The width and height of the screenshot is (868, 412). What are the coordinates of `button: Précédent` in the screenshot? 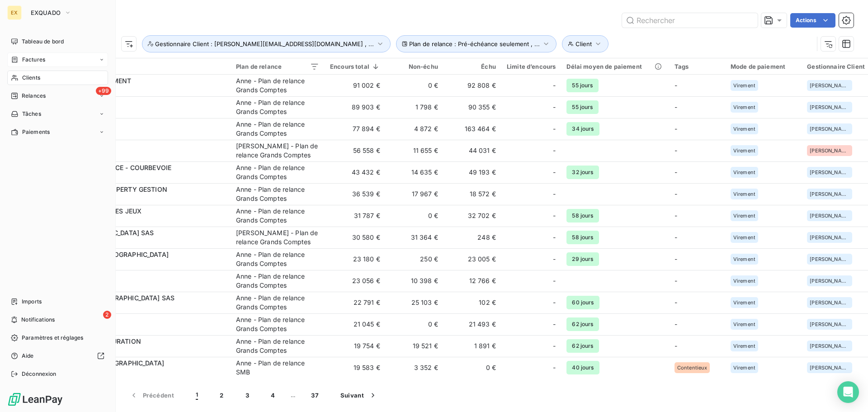 It's located at (151, 395).